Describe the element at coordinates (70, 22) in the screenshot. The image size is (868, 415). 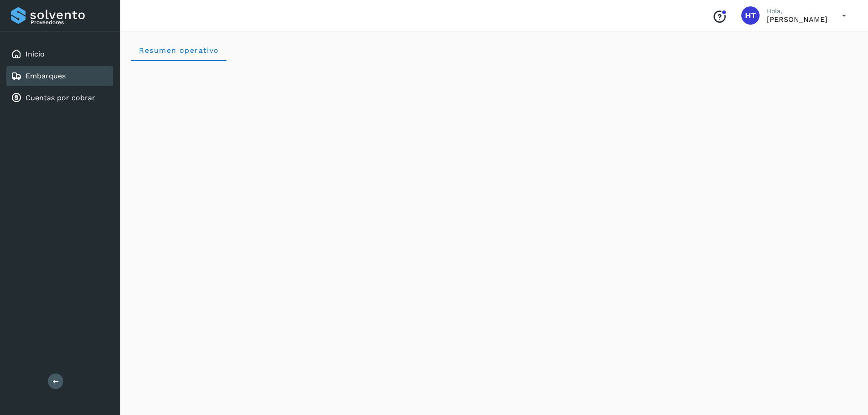
I see `p: Proveedores` at that location.